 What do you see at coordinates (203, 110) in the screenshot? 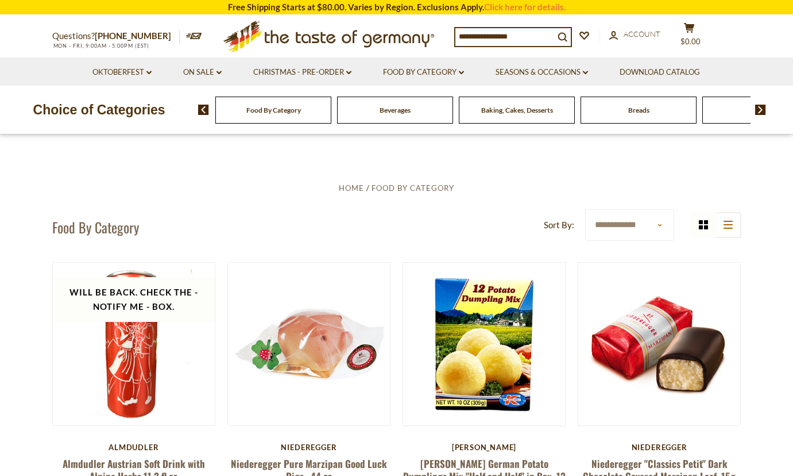
I see `img: previous arrow` at bounding box center [203, 110].